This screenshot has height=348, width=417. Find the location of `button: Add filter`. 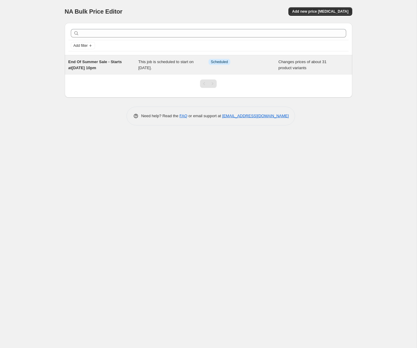

button: Add filter is located at coordinates (83, 46).